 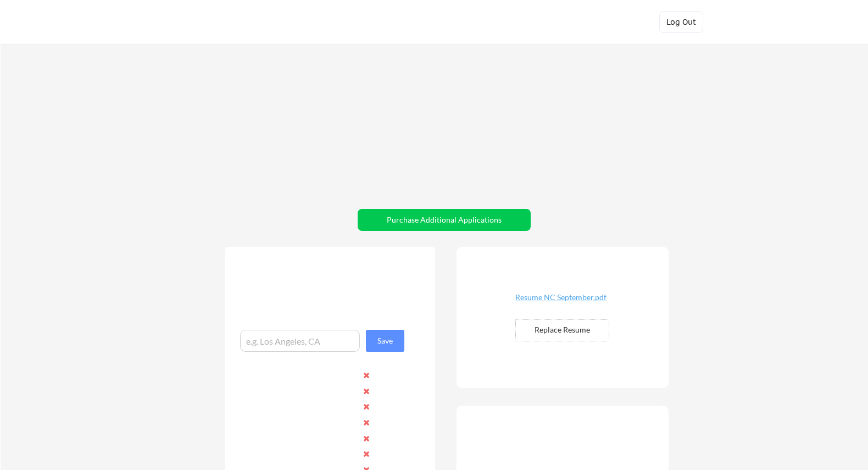 What do you see at coordinates (300, 341) in the screenshot?
I see `input: e.g. Los Angeles, CA` at bounding box center [300, 341].